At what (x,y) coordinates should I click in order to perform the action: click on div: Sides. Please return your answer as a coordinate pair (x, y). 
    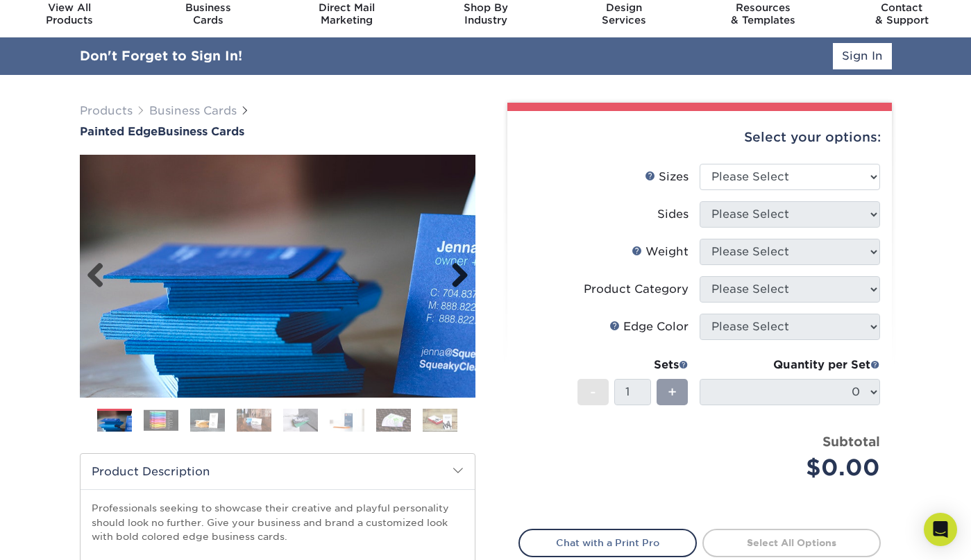
    Looking at the image, I should click on (673, 214).